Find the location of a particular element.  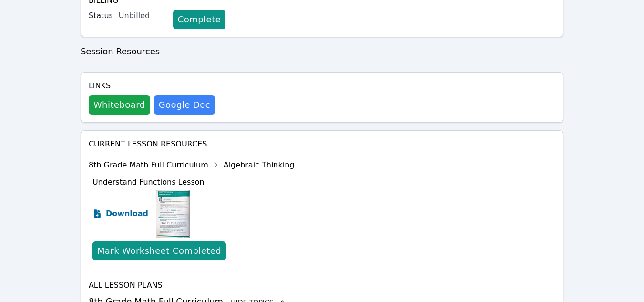

button: Whiteboard is located at coordinates (119, 105).